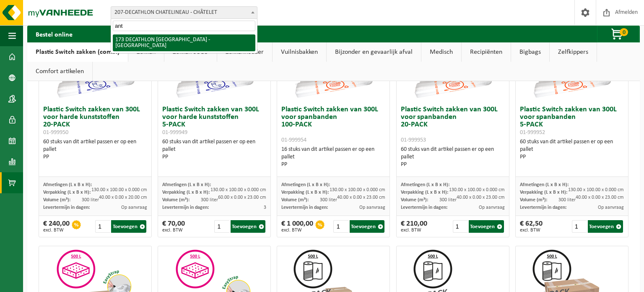 This screenshot has width=644, height=292. What do you see at coordinates (95, 121) in the screenshot?
I see `h3: Plastic Switch zakken van 300L voor harde kunststoffen 20-PACK` at bounding box center [95, 121].